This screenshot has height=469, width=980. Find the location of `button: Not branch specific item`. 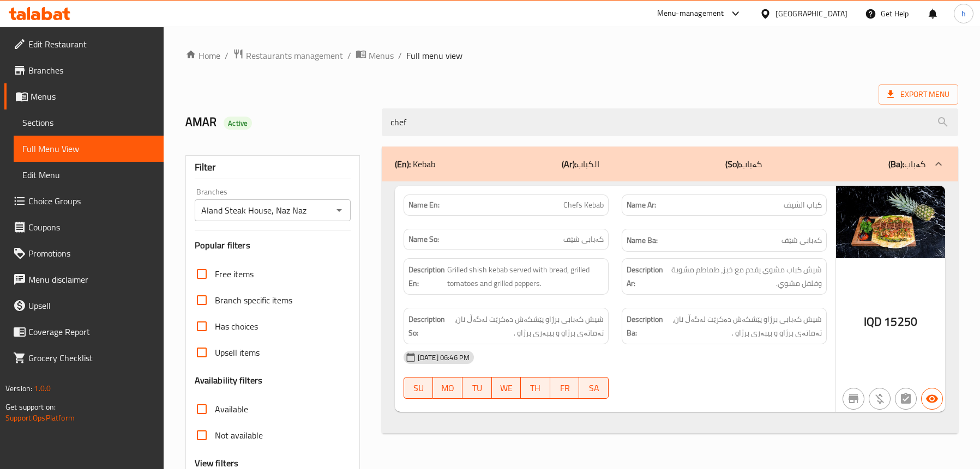

button: Not branch specific item is located at coordinates (854, 399).